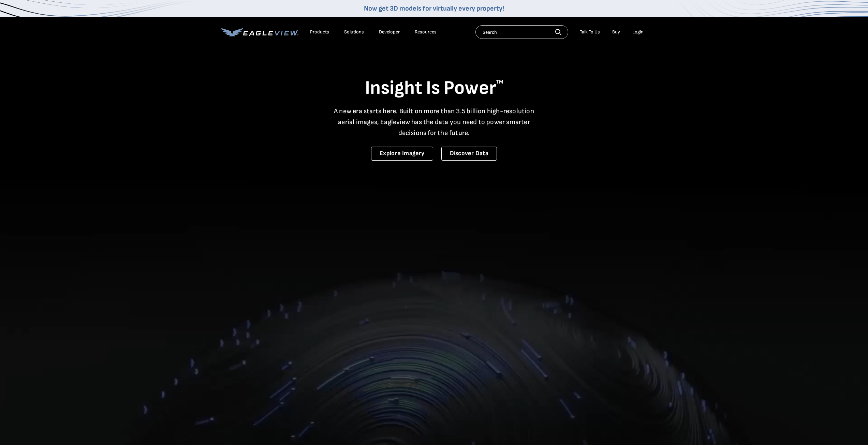  I want to click on sup: TM, so click(500, 82).